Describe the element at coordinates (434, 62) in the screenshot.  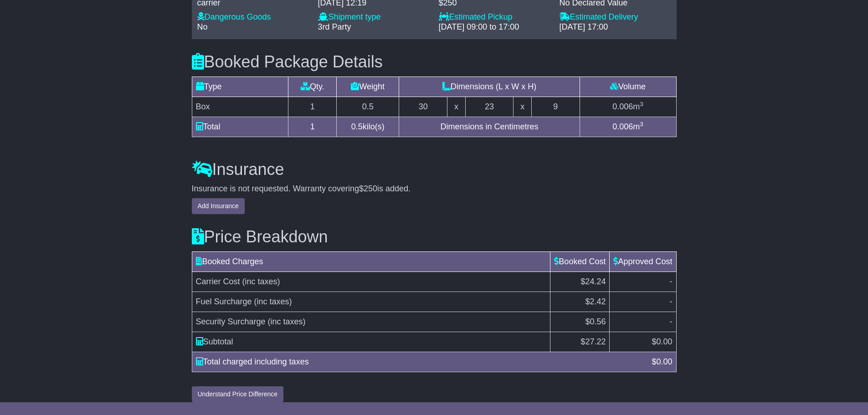
I see `h3: Booked Package Details` at that location.